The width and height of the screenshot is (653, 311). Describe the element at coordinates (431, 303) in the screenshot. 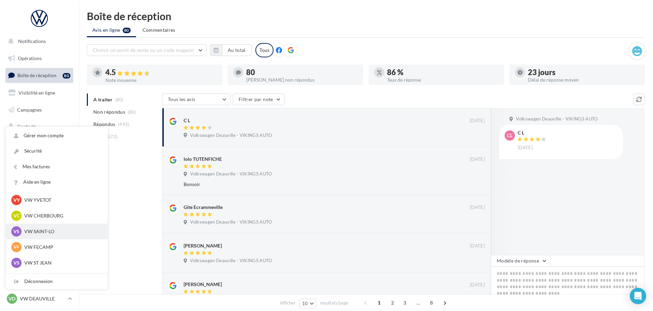

I see `span: 8` at that location.